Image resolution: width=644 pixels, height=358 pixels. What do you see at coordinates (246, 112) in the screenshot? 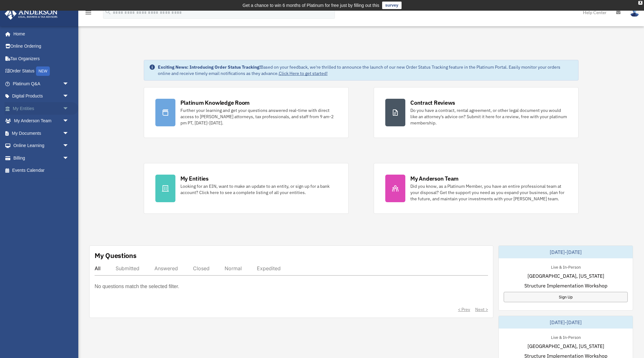
I see `a: Platinum Knowledge Room Further your learning and get your questions answered real-time with dire...` at bounding box center [246, 112].